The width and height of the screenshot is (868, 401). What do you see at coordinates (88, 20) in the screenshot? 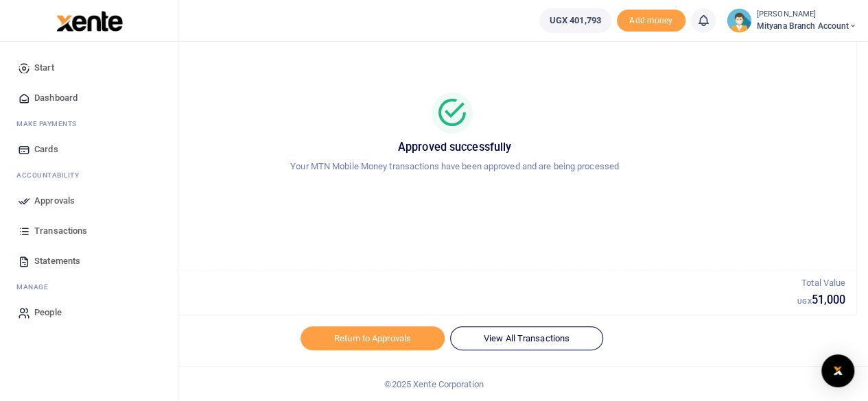
I see `a: logo-small logo-large logo-large` at bounding box center [88, 20].